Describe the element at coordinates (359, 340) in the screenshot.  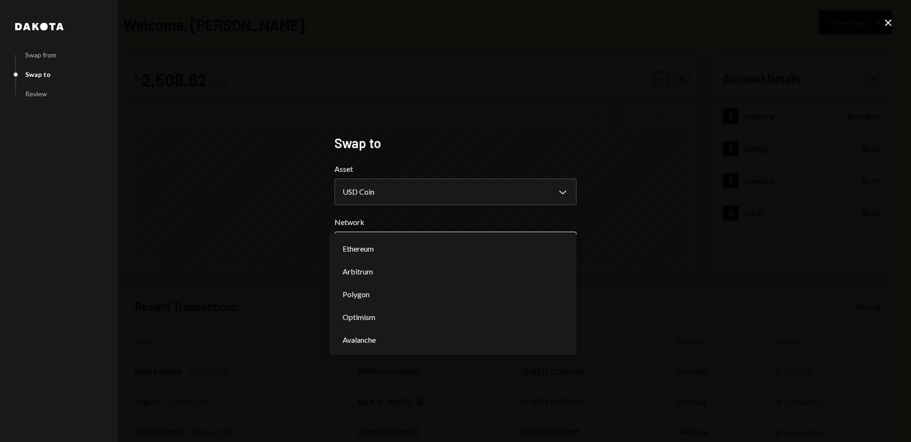
I see `span: Avalanche` at that location.